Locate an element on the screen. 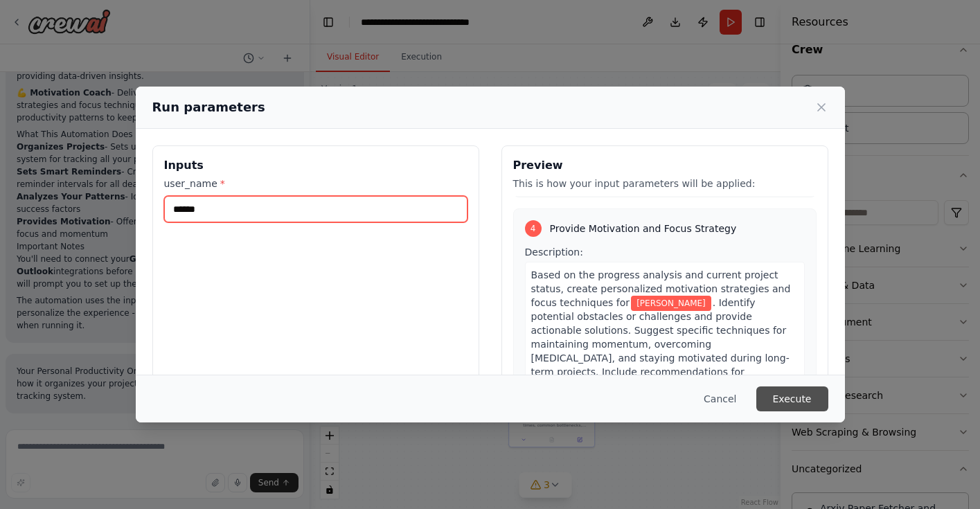 The width and height of the screenshot is (980, 509). span: Based on the progress analysis and current project status, create personalized motivation strateg... is located at coordinates (661, 288).